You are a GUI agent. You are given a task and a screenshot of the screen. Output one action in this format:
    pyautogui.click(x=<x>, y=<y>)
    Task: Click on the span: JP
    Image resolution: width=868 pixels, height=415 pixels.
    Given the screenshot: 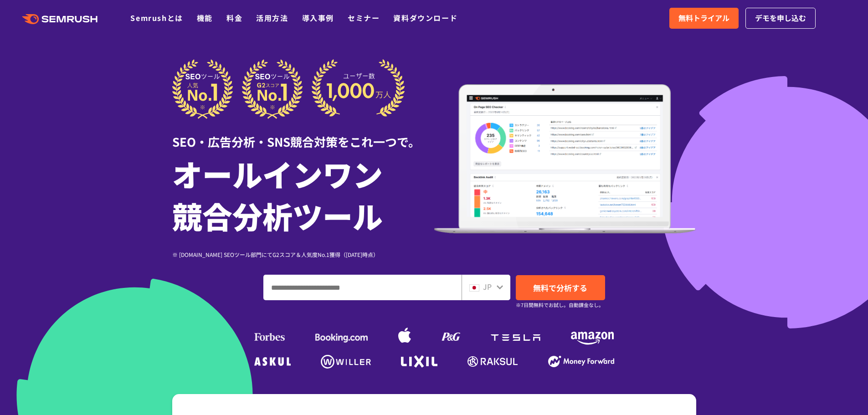 What is the action you would take?
    pyautogui.click(x=487, y=287)
    